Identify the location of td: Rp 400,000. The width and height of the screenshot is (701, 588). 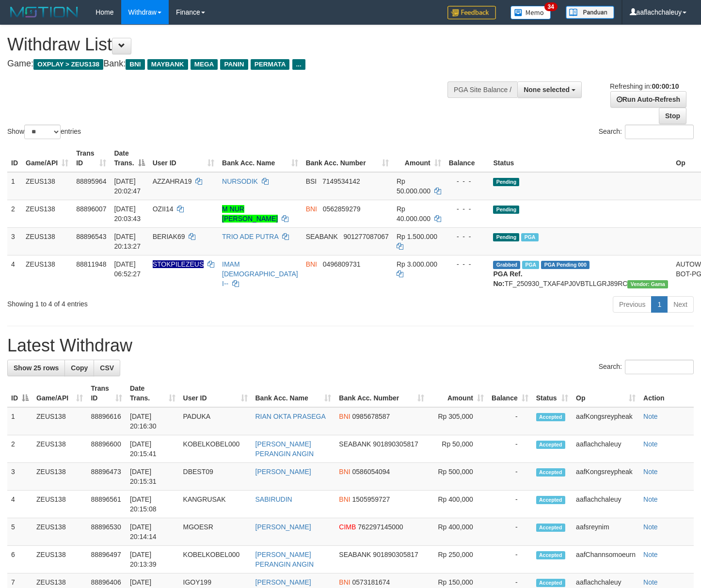
(458, 531).